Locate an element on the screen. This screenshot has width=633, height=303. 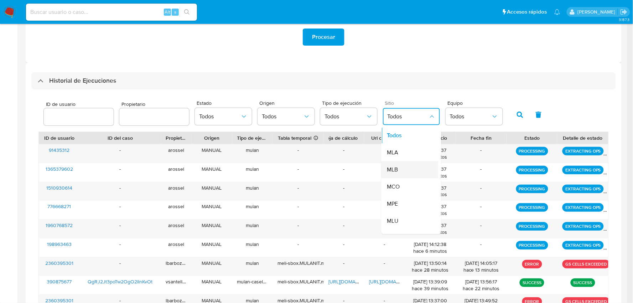
a: Salir is located at coordinates (624, 12).